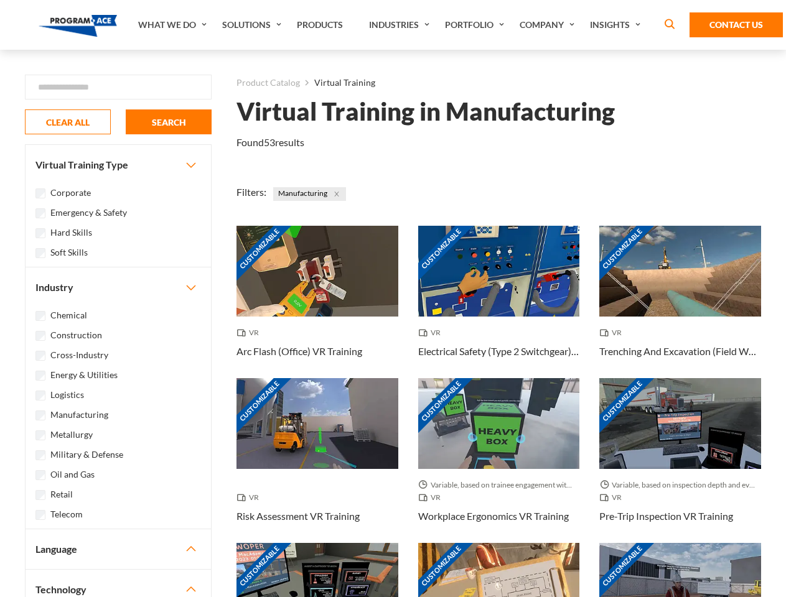  Describe the element at coordinates (680, 351) in the screenshot. I see `h3: Trenching And Excavation (Field Work) VR Training` at that location.